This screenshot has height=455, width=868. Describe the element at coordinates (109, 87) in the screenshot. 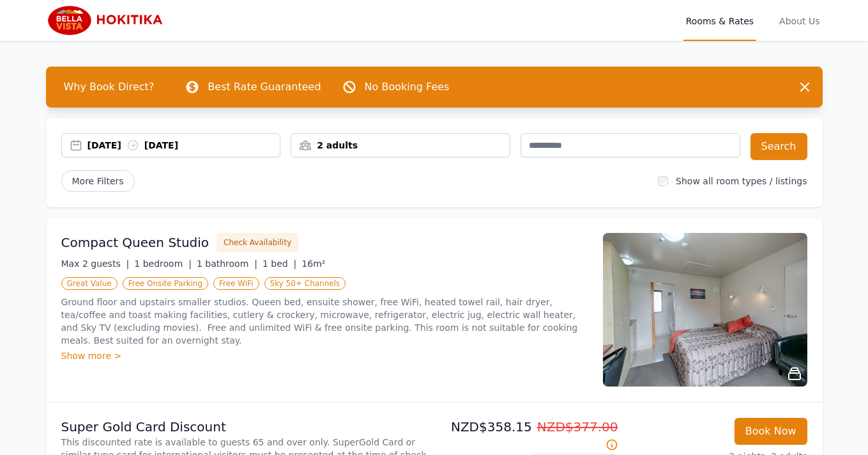

I see `span: Why Book Direct?` at that location.